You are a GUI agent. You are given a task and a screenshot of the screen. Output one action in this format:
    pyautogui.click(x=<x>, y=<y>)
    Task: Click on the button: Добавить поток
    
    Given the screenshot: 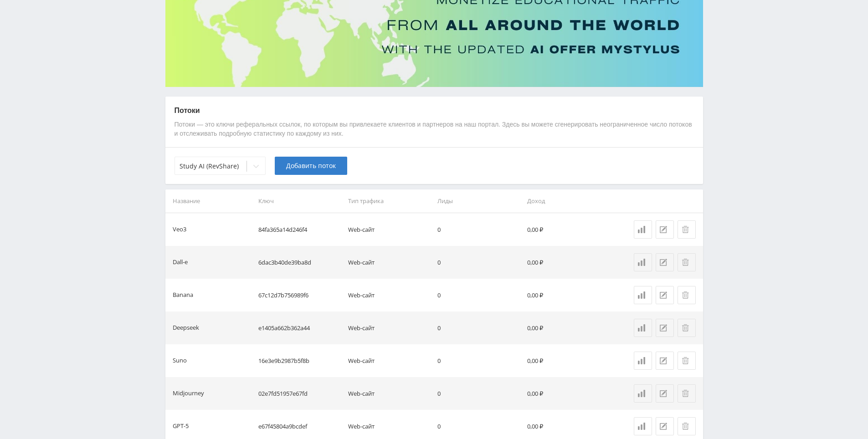 What is the action you would take?
    pyautogui.click(x=311, y=166)
    